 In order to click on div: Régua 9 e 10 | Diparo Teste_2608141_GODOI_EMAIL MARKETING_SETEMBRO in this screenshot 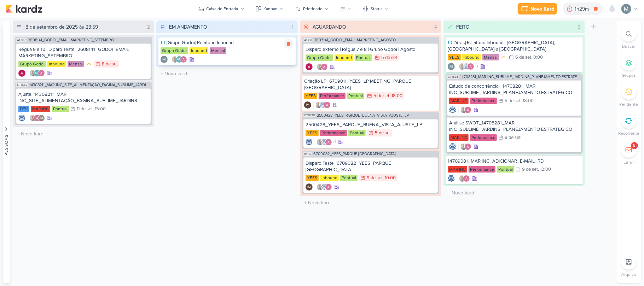, I will do `click(84, 53)`.